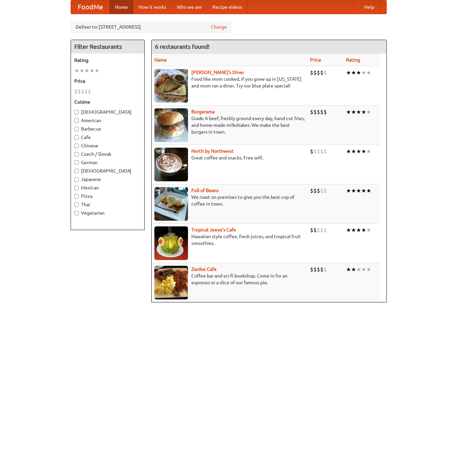  What do you see at coordinates (107, 81) in the screenshot?
I see `h5: Price` at bounding box center [107, 81].